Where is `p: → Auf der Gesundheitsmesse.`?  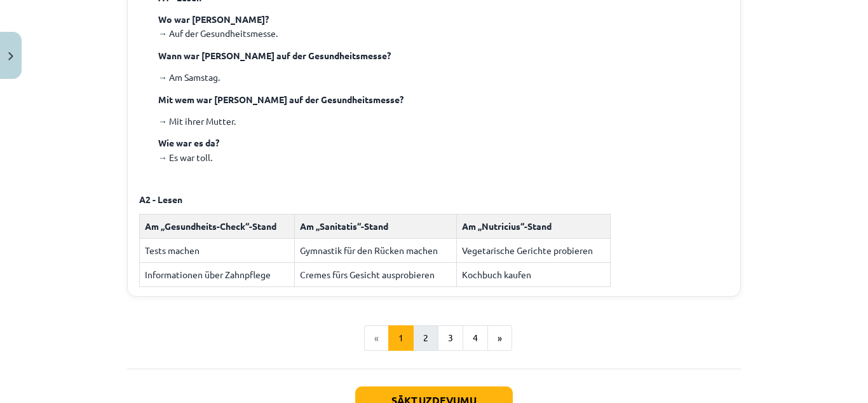
p: → Auf der Gesundheitsmesse. is located at coordinates (443, 26).